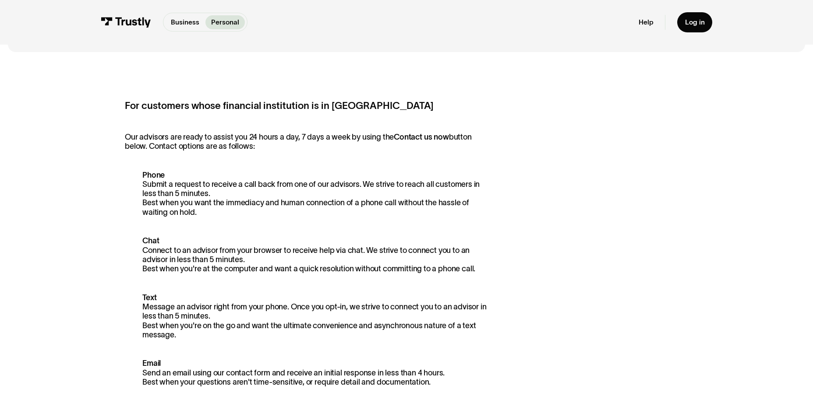 The height and width of the screenshot is (410, 813). I want to click on strong: Chat, so click(151, 241).